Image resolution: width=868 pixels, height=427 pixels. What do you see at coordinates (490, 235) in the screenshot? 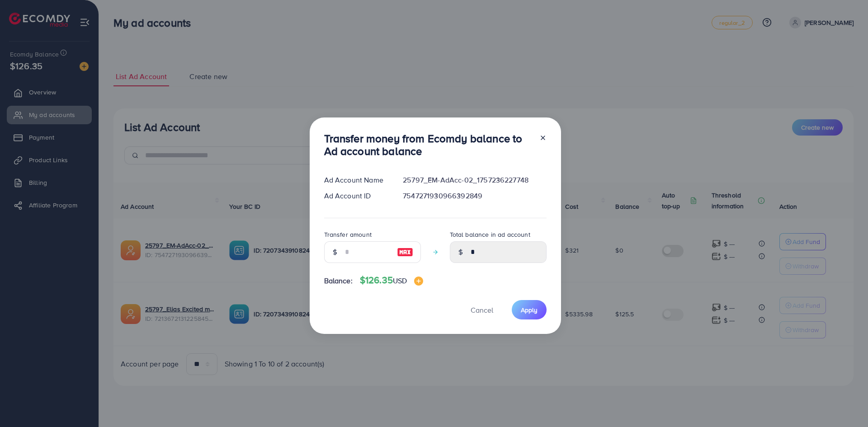
I see `label: Total balance in ad account` at bounding box center [490, 235].